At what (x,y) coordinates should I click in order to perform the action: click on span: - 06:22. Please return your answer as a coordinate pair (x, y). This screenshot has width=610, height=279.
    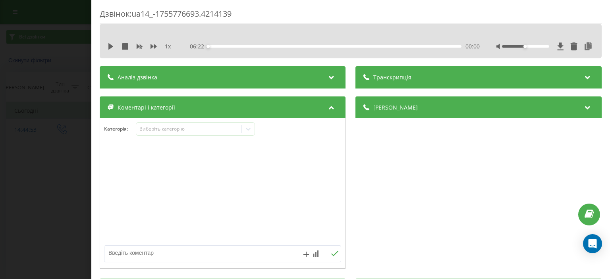
    Looking at the image, I should click on (198, 46).